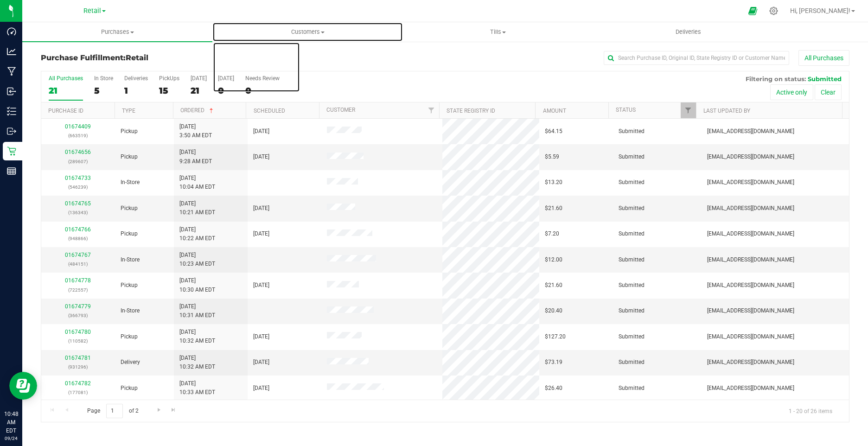 This screenshot has height=446, width=868. I want to click on a: Filter, so click(688, 110).